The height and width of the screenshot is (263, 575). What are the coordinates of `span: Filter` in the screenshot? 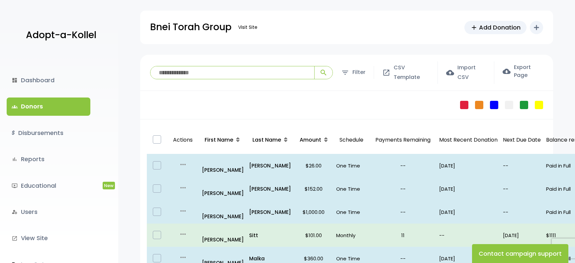 It's located at (359, 72).